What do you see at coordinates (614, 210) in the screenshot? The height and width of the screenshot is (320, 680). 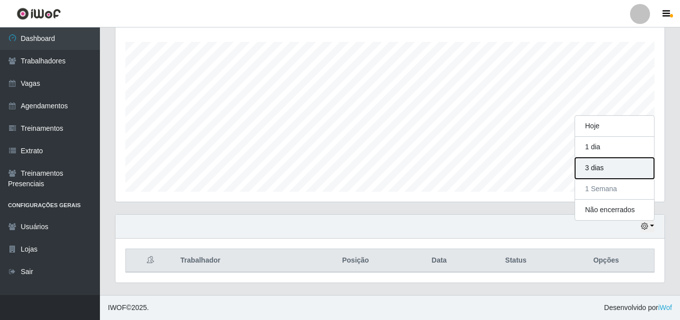 I see `button: Não encerrados` at bounding box center [614, 210].